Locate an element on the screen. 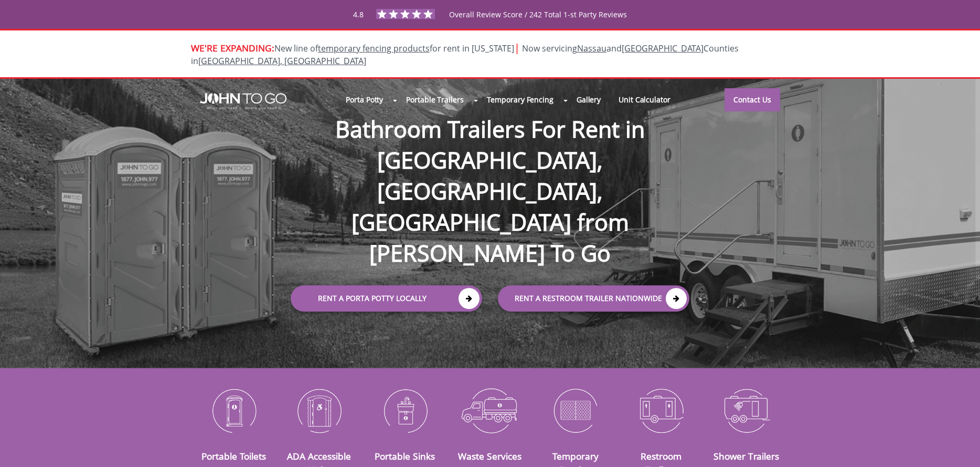  img: Shower-Trailers-icon_N.png is located at coordinates (746, 410).